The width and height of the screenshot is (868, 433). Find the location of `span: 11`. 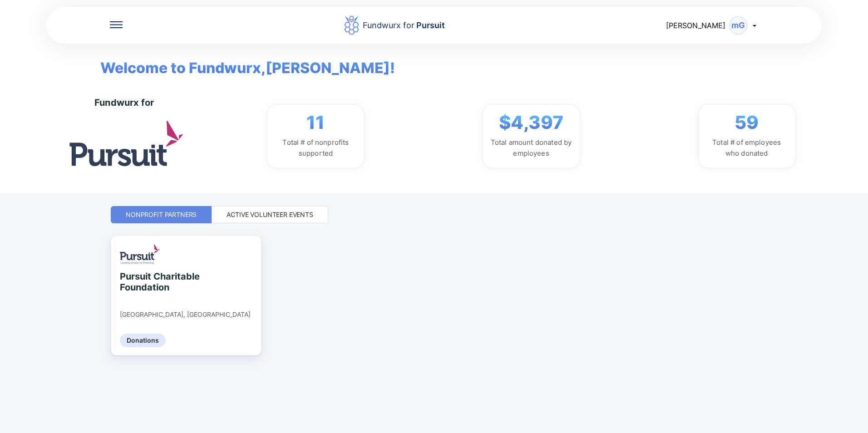

span: 11 is located at coordinates (316, 122).